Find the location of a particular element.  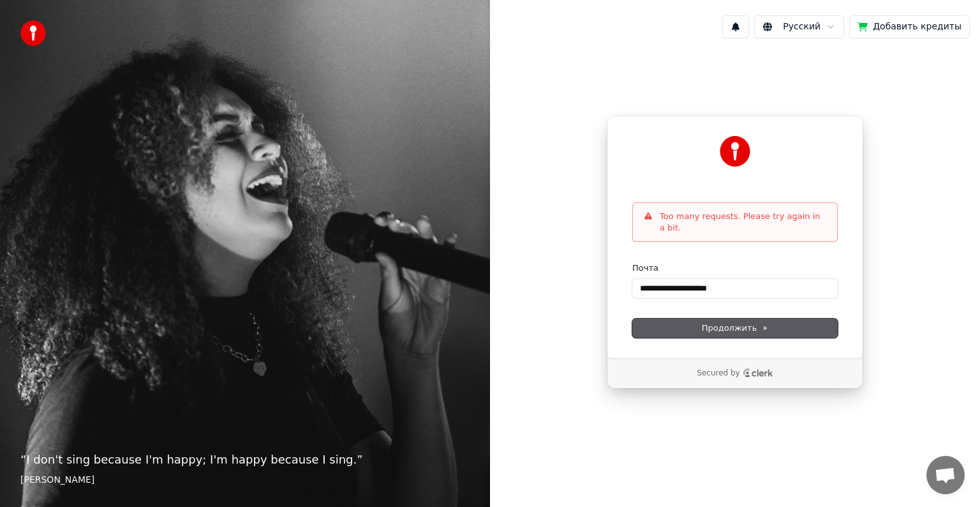

img: Youka is located at coordinates (735, 151).